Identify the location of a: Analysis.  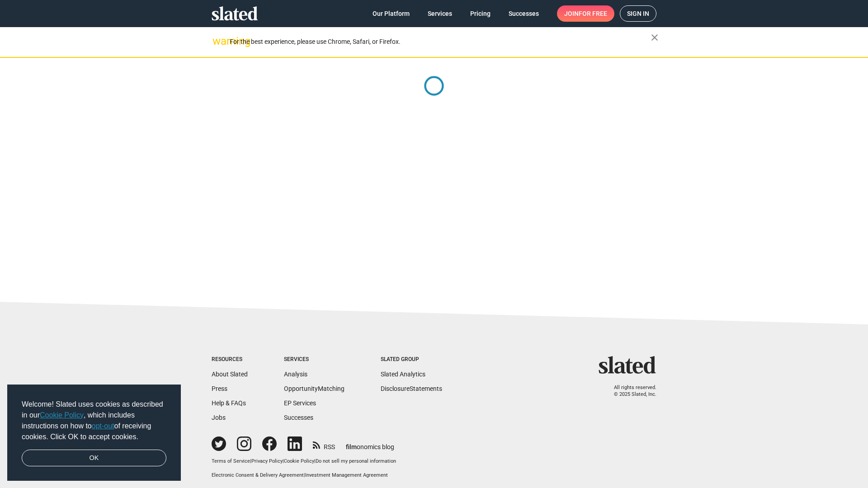
(296, 374).